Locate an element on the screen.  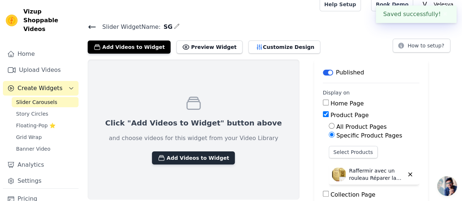
button: How to setup? is located at coordinates (422, 46).